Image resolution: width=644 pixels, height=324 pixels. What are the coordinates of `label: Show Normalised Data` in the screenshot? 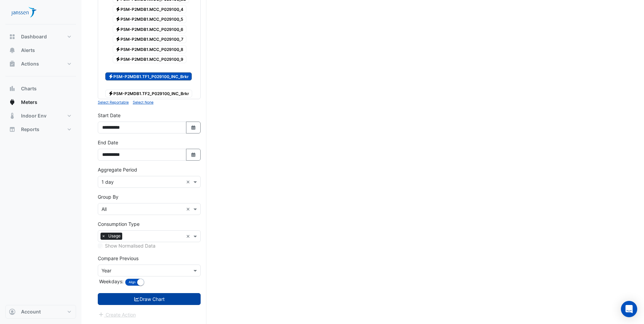 It's located at (130, 246).